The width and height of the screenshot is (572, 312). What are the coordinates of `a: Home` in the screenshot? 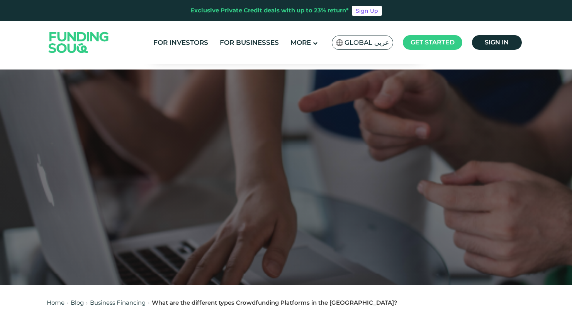 It's located at (56, 302).